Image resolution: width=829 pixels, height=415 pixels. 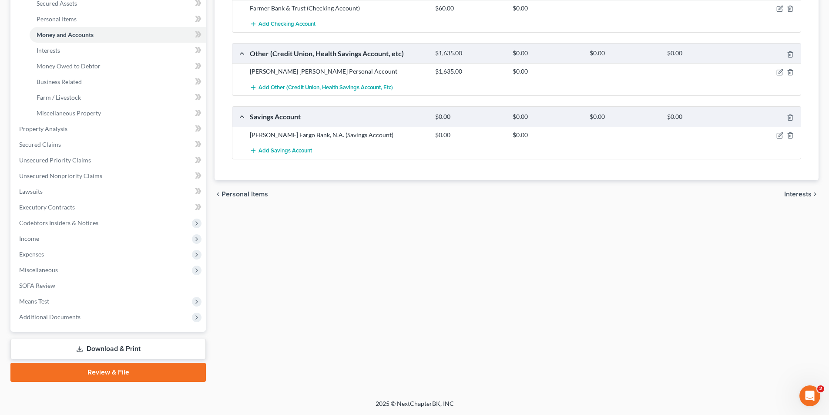 What do you see at coordinates (118, 35) in the screenshot?
I see `a: Money and Accounts` at bounding box center [118, 35].